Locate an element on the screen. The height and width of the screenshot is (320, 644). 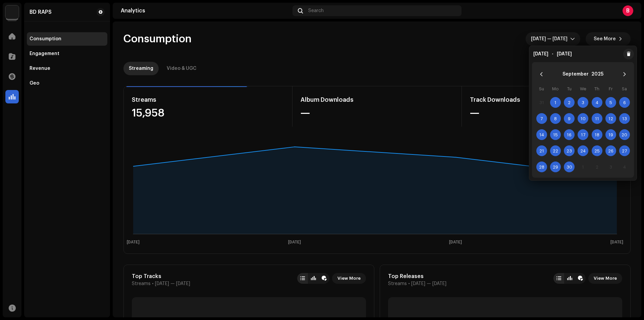
re-m-nav-item: Engagement is located at coordinates (67, 54).